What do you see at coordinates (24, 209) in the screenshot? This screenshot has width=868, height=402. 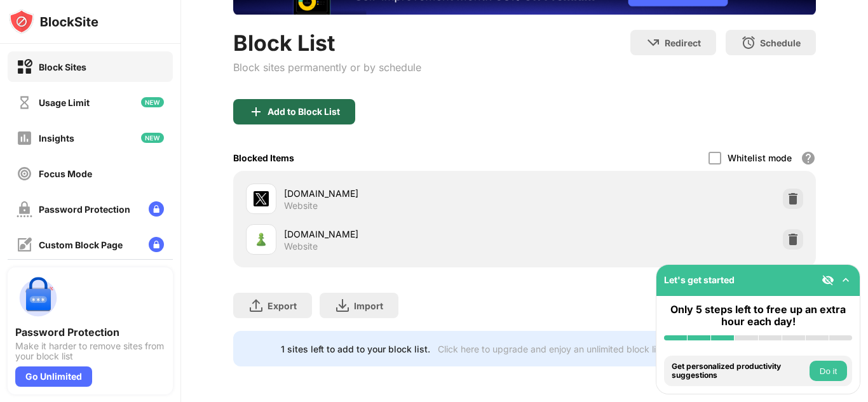 I see `img: password-protection-off.svg` at bounding box center [24, 209].